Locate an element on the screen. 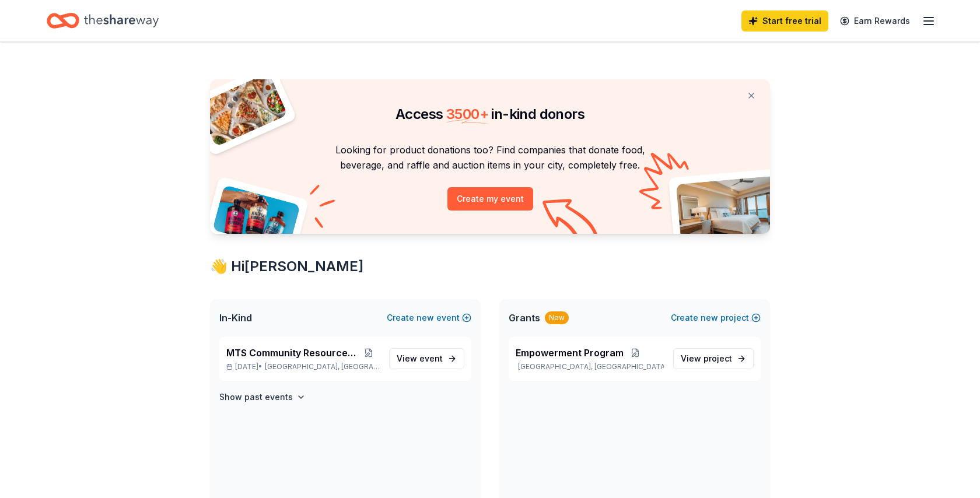  p: Looking for product donations too? Find companies that donate food, beverage, and raffle and auct... is located at coordinates (490, 157).